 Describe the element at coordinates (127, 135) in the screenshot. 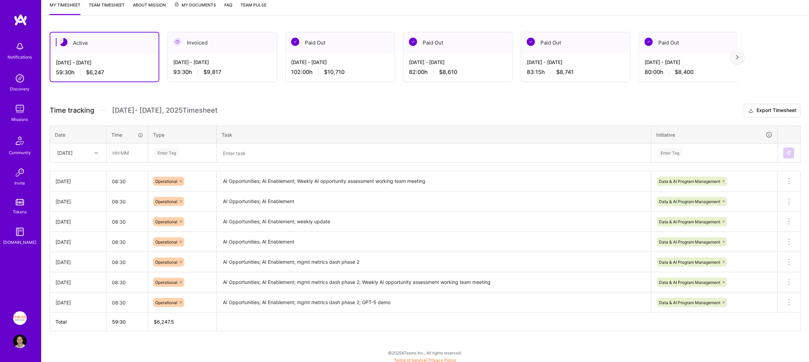

I see `div: Time` at that location.